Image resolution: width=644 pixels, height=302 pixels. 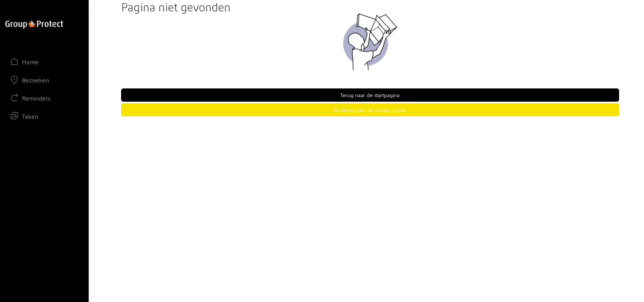 I want to click on div: Taken, so click(x=30, y=116).